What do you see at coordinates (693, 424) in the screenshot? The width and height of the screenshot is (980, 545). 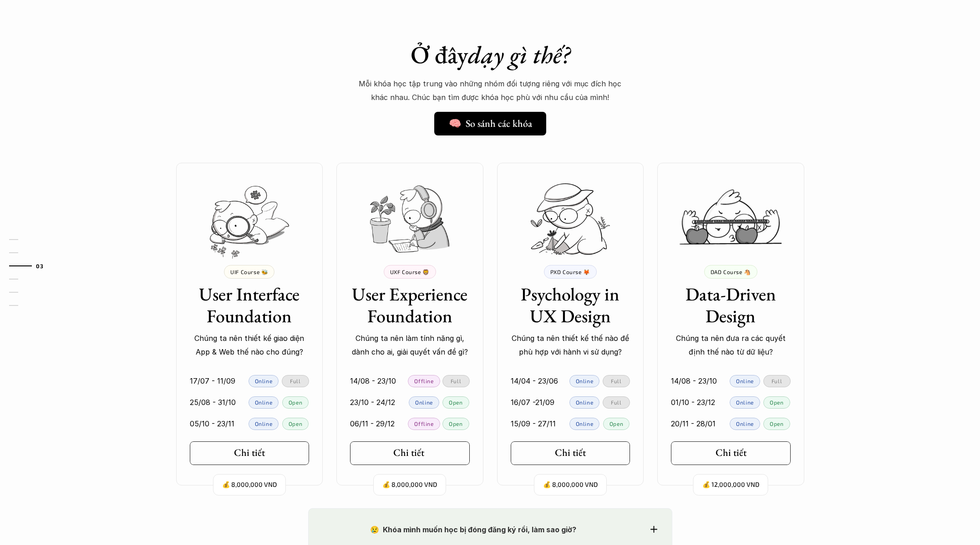 I see `p: 20/11 - 28/01` at bounding box center [693, 424].